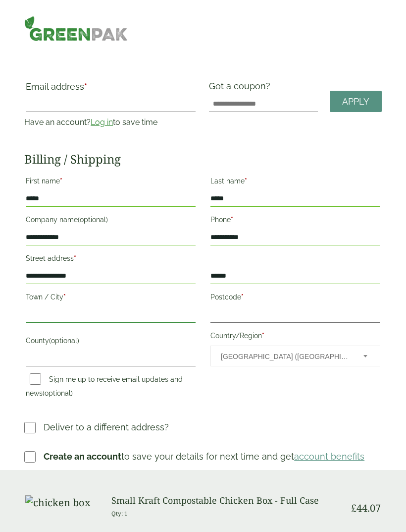  I want to click on label: Got a coupon?, so click(242, 88).